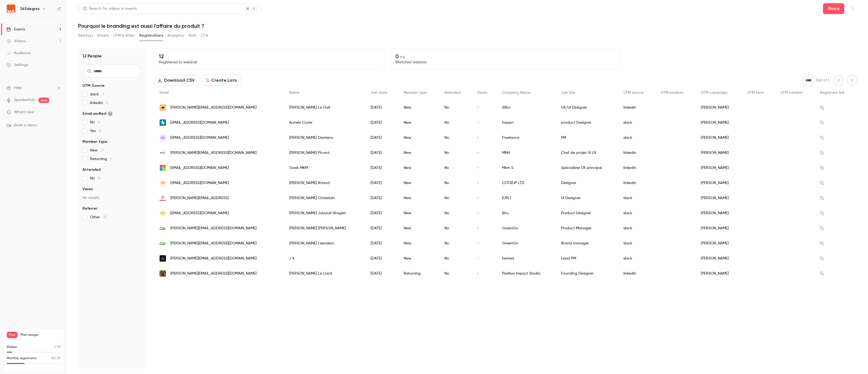 The width and height of the screenshot is (868, 374). Describe the element at coordinates (324, 168) in the screenshot. I see `div: Tarek MKM` at that location.